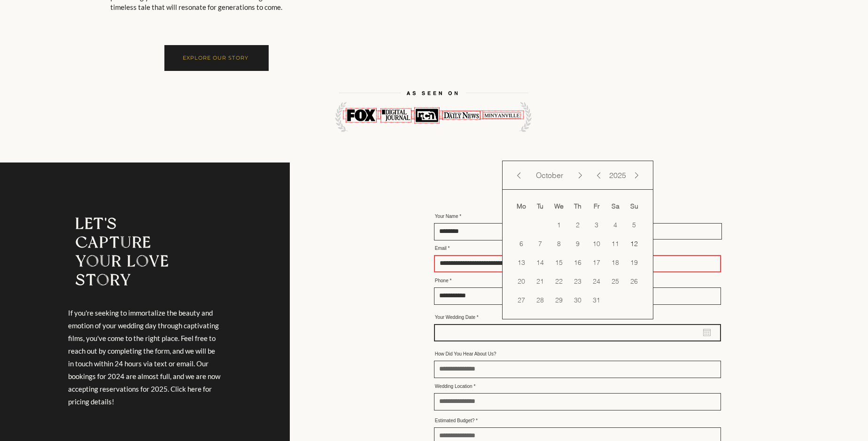 The width and height of the screenshot is (868, 441). I want to click on td: October 24, so click(597, 282).